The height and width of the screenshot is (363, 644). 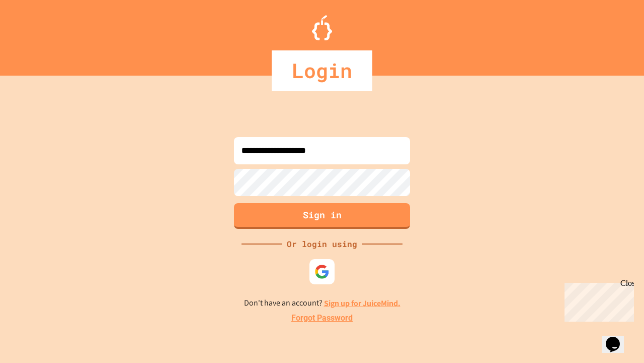 What do you see at coordinates (363, 303) in the screenshot?
I see `a: Sign up for JuiceMind.` at bounding box center [363, 303].